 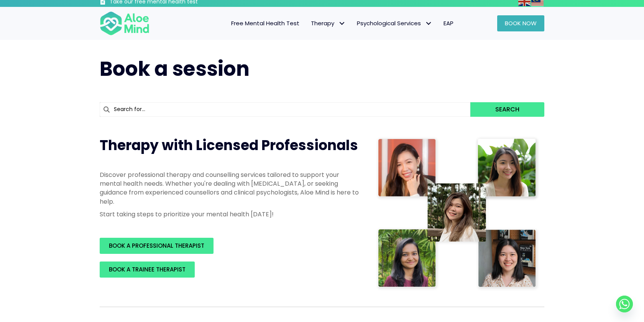 What do you see at coordinates (229, 145) in the screenshot?
I see `span: Therapy with Licensed Professionals` at bounding box center [229, 145].